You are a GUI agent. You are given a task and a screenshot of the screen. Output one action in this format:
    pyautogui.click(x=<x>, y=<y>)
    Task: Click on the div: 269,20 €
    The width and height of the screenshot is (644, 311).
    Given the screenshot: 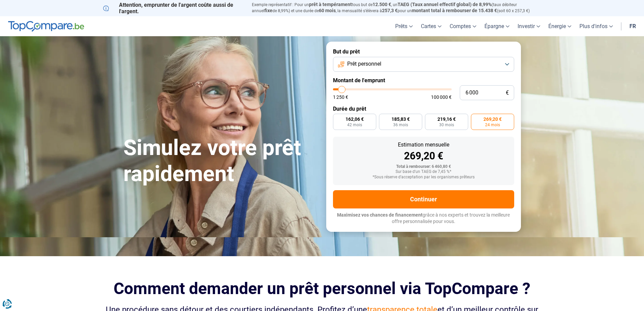 What is the action you would take?
    pyautogui.click(x=423, y=156)
    